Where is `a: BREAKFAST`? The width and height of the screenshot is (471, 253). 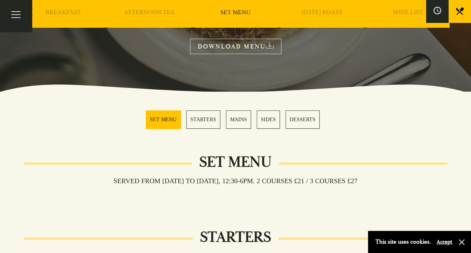 a: BREAKFAST is located at coordinates (63, 24).